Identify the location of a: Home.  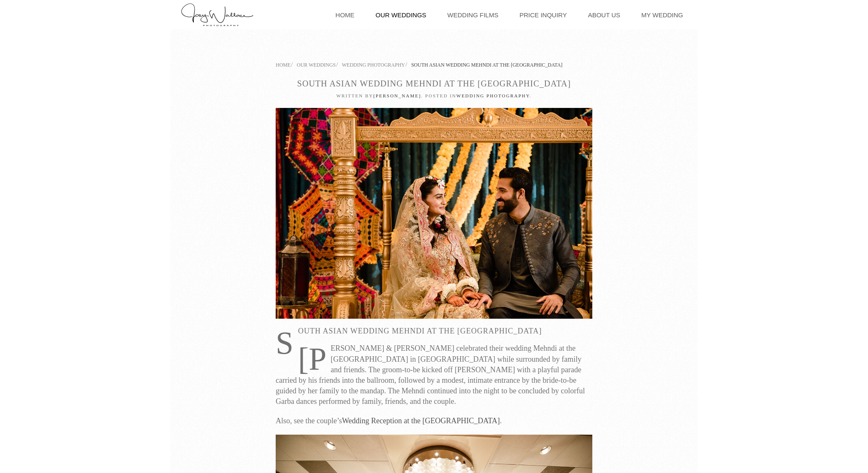
(283, 65).